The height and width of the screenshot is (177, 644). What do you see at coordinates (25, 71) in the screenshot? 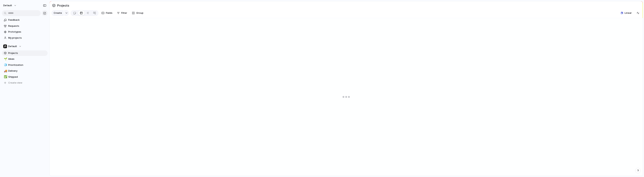
I see `a: 🚚Delivery` at bounding box center [25, 71].